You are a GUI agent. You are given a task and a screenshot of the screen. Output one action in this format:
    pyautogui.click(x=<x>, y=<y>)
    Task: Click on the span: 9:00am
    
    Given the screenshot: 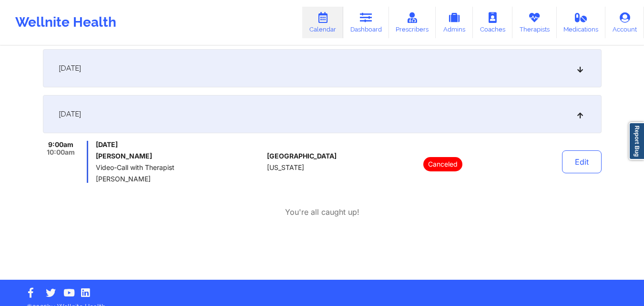 What is the action you would take?
    pyautogui.click(x=60, y=144)
    